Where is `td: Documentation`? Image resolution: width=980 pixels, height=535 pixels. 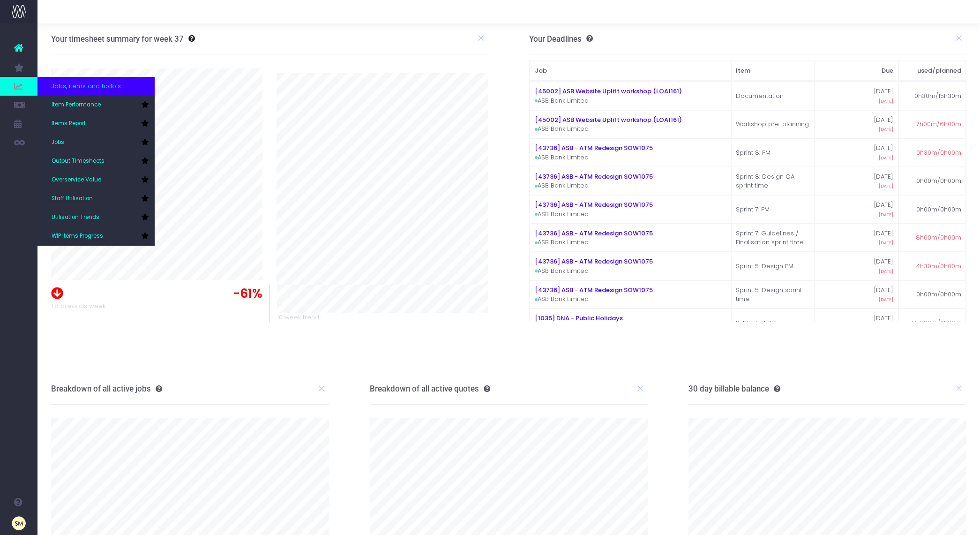 td: Documentation is located at coordinates (773, 96).